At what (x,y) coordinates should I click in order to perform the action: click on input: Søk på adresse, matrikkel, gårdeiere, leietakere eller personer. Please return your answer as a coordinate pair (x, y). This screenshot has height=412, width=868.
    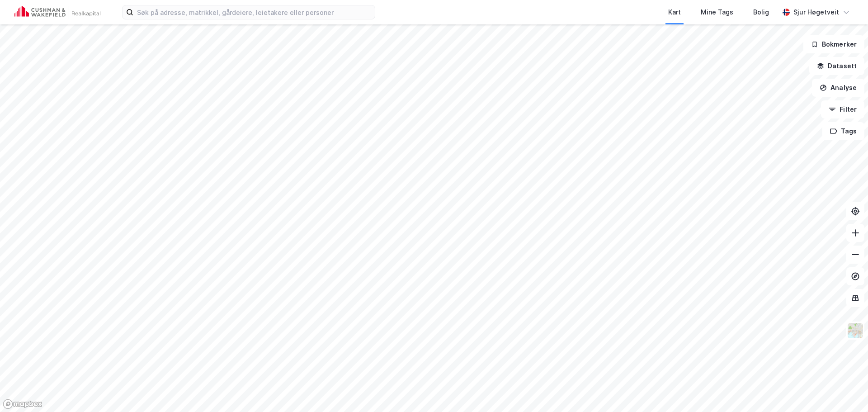
    Looking at the image, I should click on (254, 12).